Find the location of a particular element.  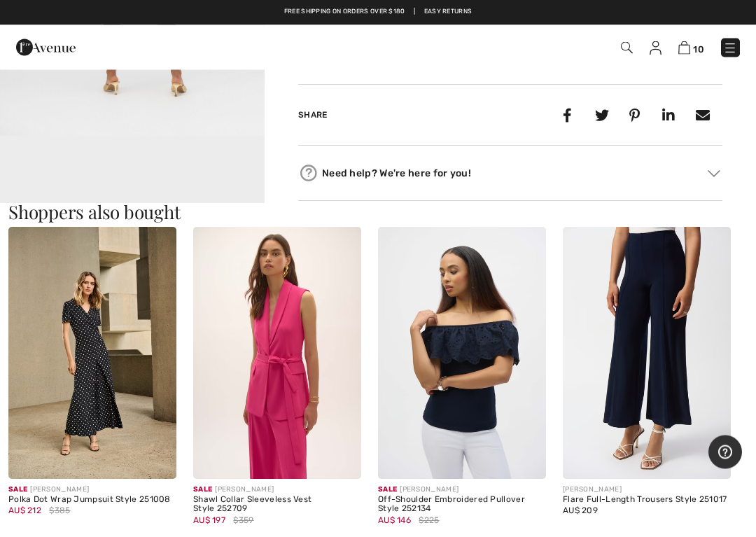

img: Search is located at coordinates (627, 48).